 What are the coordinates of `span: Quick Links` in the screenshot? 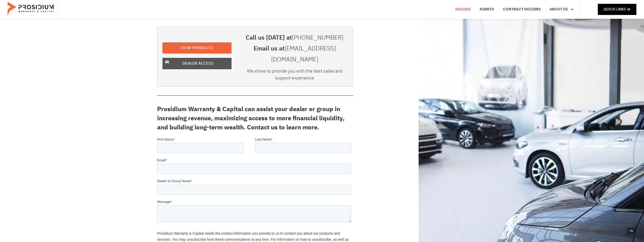 It's located at (614, 9).